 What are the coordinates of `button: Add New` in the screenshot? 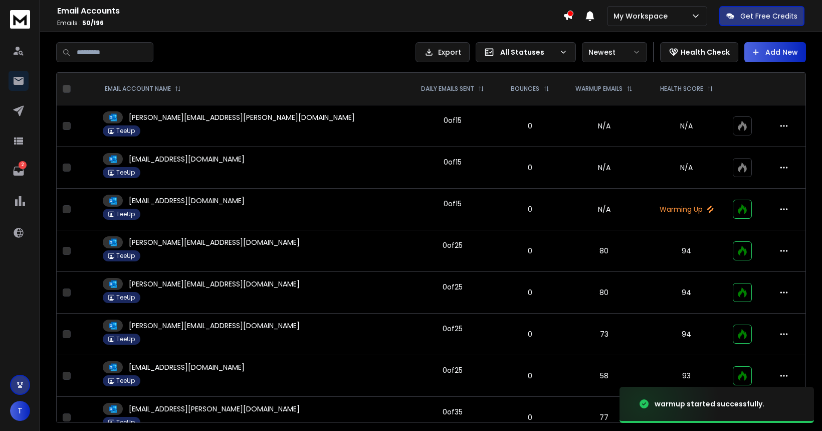 It's located at (775, 52).